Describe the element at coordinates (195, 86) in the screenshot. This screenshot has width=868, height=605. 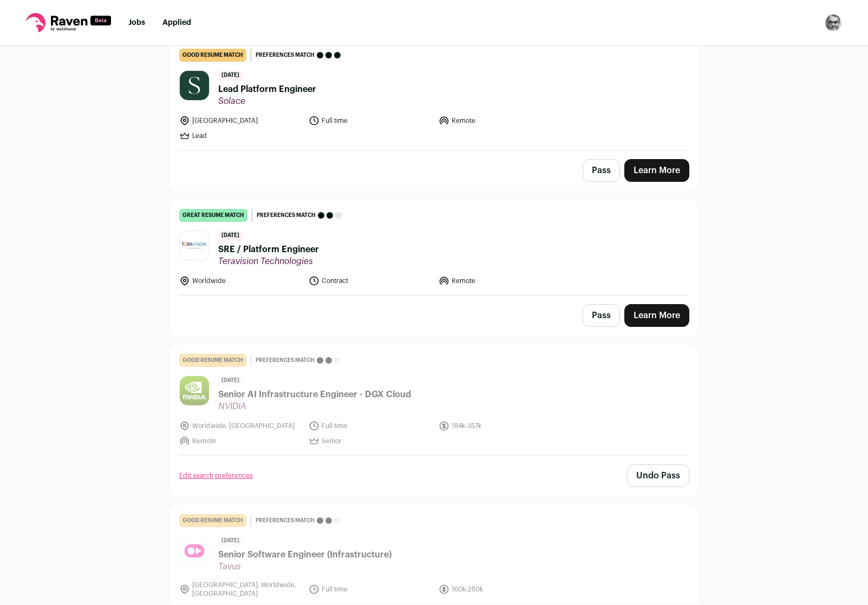
I see `img: 9b87ec069f196dc9944411272cf4630f4e7611474f0da5af309a2598d43676b5.jpg` at that location.